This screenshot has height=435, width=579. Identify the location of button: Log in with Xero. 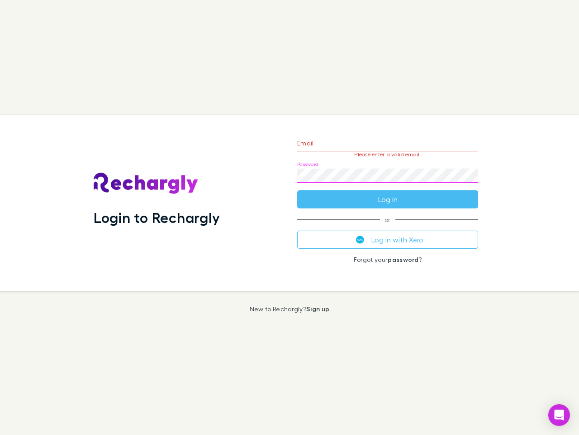
(388, 239).